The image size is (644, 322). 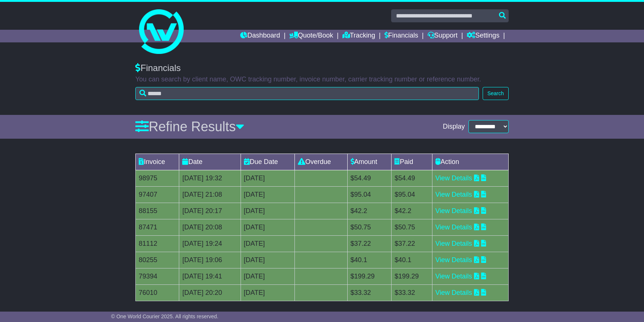 I want to click on p: You can search by client name, OWC tracking number, invoice number, carrier tracking number or re..., so click(x=322, y=79).